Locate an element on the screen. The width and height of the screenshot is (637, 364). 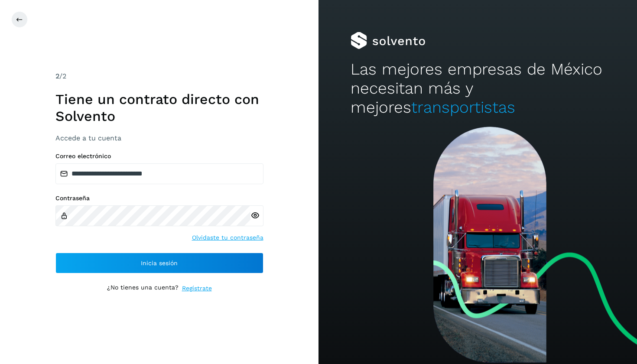
h3: Accede a tu cuenta is located at coordinates (159, 138).